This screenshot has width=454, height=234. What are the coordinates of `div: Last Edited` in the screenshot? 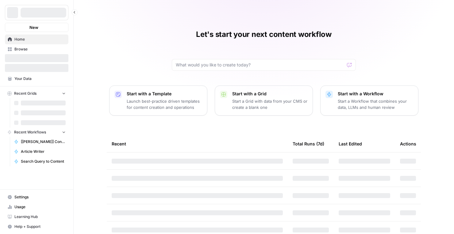 It's located at (350, 143).